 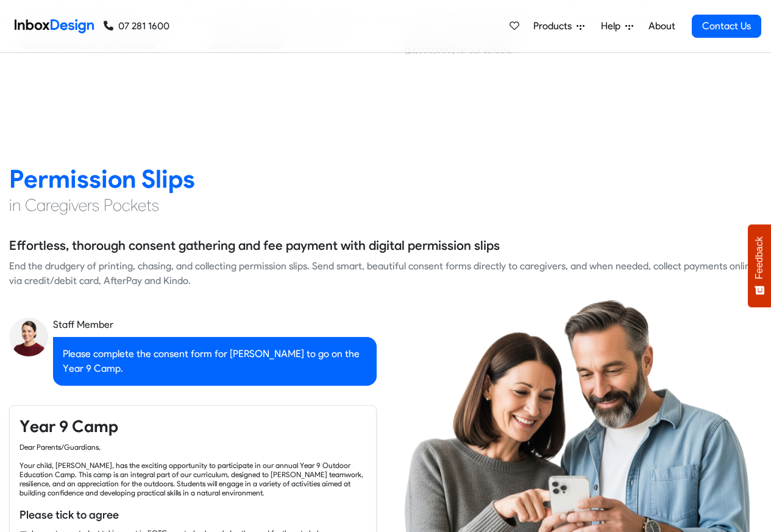 What do you see at coordinates (136, 26) in the screenshot?
I see `a: 07 281 1600` at bounding box center [136, 26].